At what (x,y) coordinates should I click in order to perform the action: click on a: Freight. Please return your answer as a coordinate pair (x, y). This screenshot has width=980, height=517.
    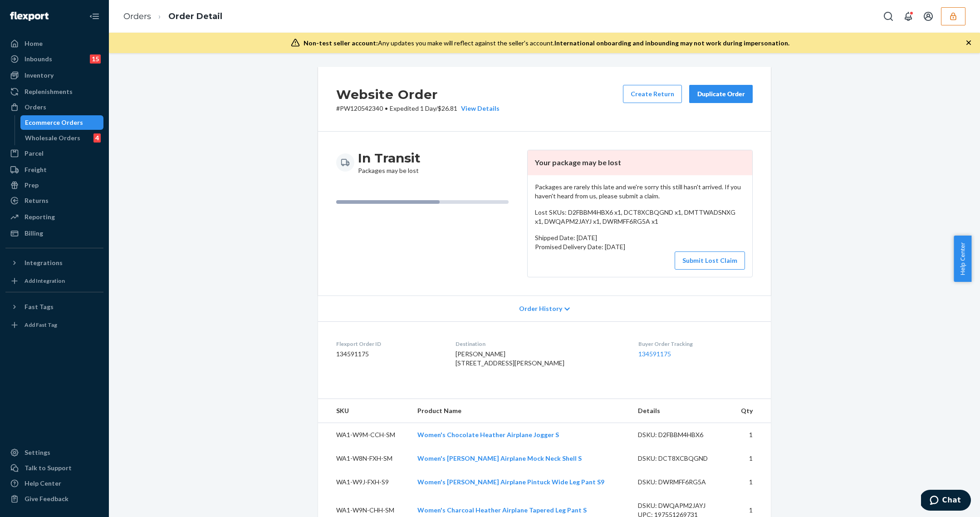
    Looking at the image, I should click on (55, 170).